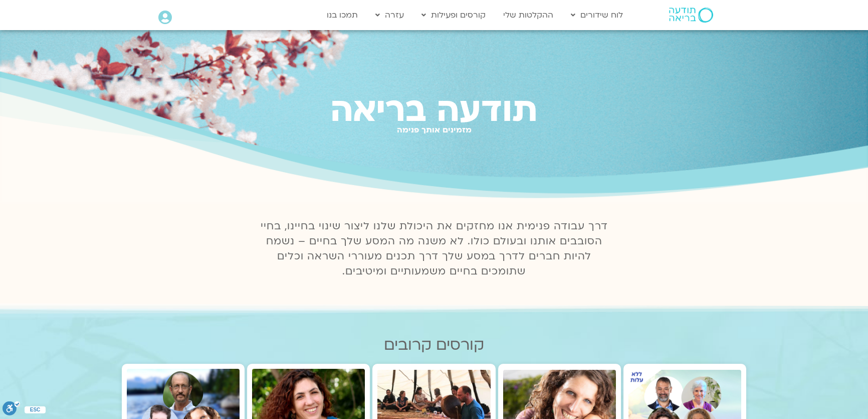 The height and width of the screenshot is (419, 868). I want to click on p: דרך עבודה פנימית אנו מחזקים את היכולת שלנו ליצור שינוי בחיינו, בחיי הסובבים אותנו ובעולם כולו. לא..., so click(434, 249).